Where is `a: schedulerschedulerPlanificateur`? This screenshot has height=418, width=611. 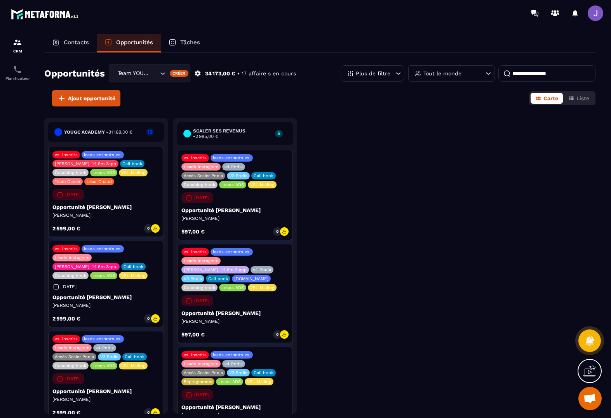 a: schedulerschedulerPlanificateur is located at coordinates (17, 73).